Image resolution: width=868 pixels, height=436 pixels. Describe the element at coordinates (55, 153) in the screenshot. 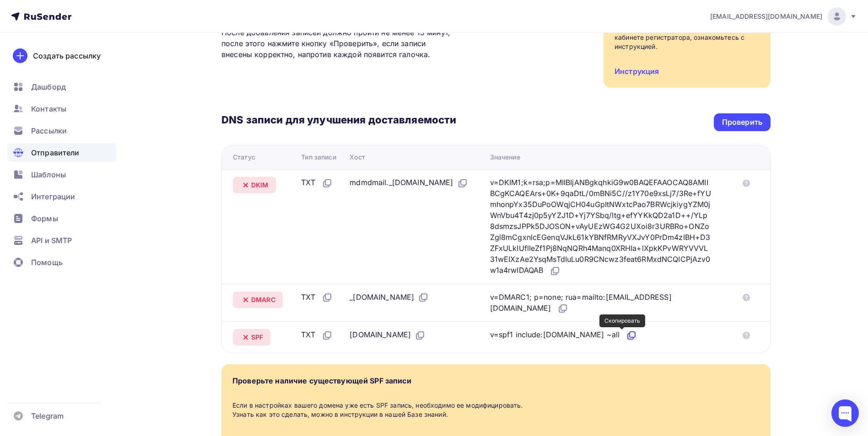

I see `span: Отправители` at that location.